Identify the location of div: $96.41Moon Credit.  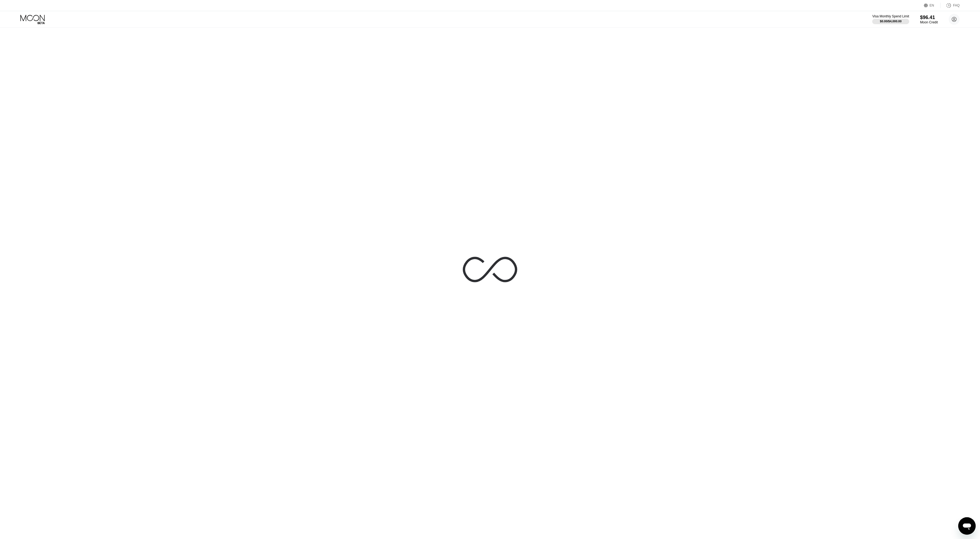
(929, 20).